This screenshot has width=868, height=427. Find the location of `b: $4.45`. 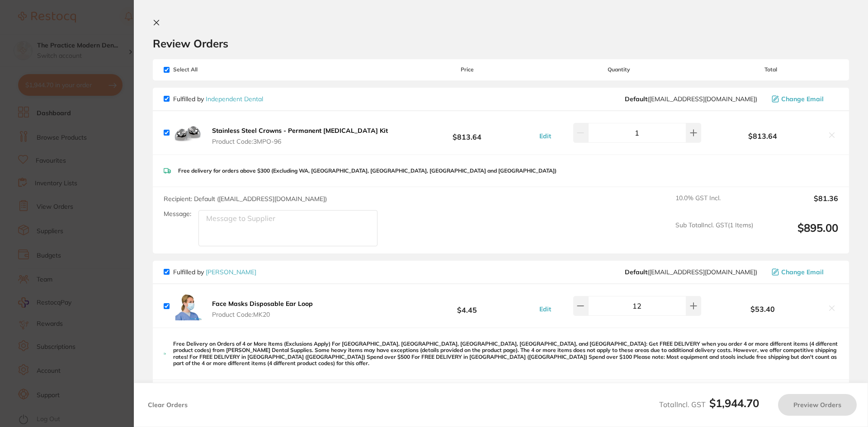

b: $4.45 is located at coordinates (467, 306).